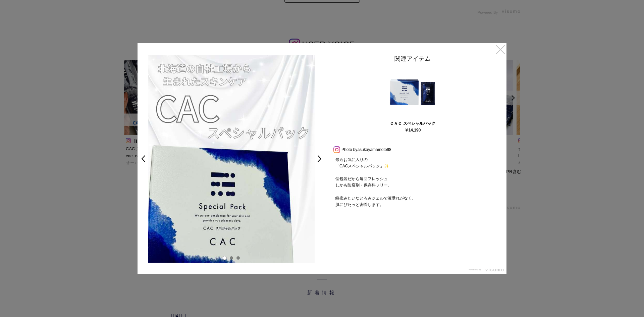 The image size is (644, 317). What do you see at coordinates (349, 150) in the screenshot?
I see `span: Photo by` at bounding box center [349, 150].